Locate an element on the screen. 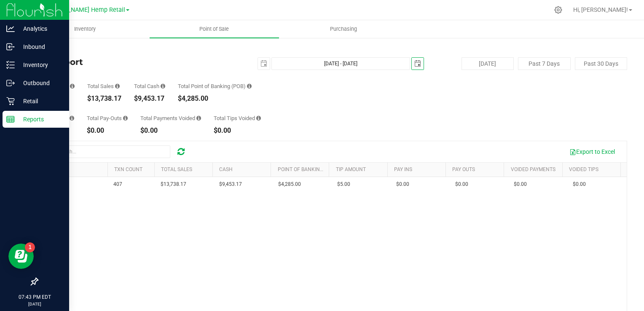 Image resolution: width=644 pixels, height=311 pixels. i: Sum of all voided payment transaction amounts (excluding tips and transaction fees) within the da... is located at coordinates (199, 118).